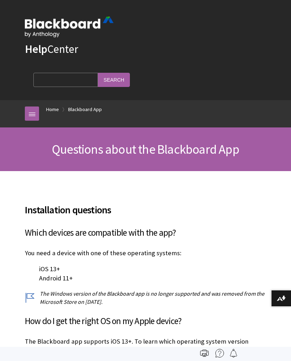 This screenshot has width=291, height=361. What do you see at coordinates (220, 354) in the screenshot?
I see `img: More help` at bounding box center [220, 354].